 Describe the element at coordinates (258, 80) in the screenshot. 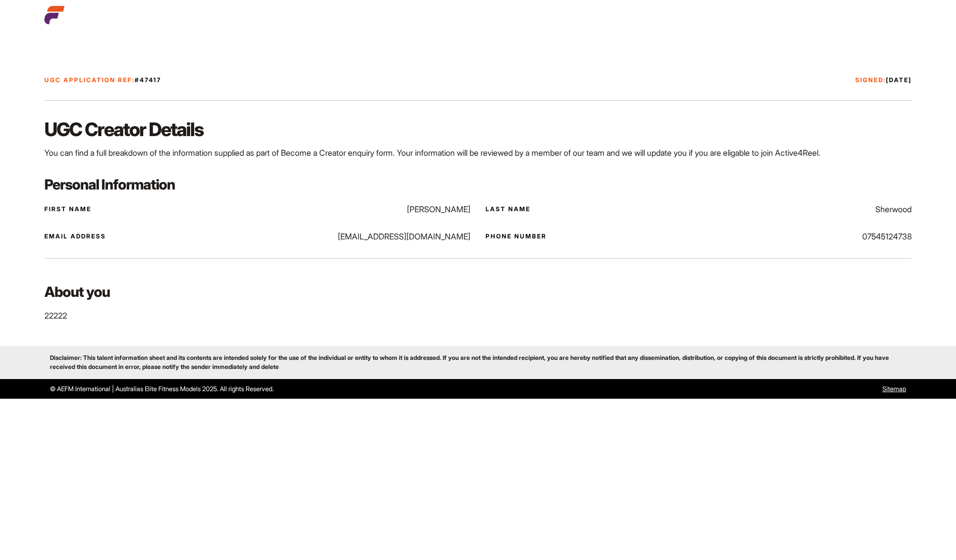

I see `p: UGC Application Ref:` at that location.